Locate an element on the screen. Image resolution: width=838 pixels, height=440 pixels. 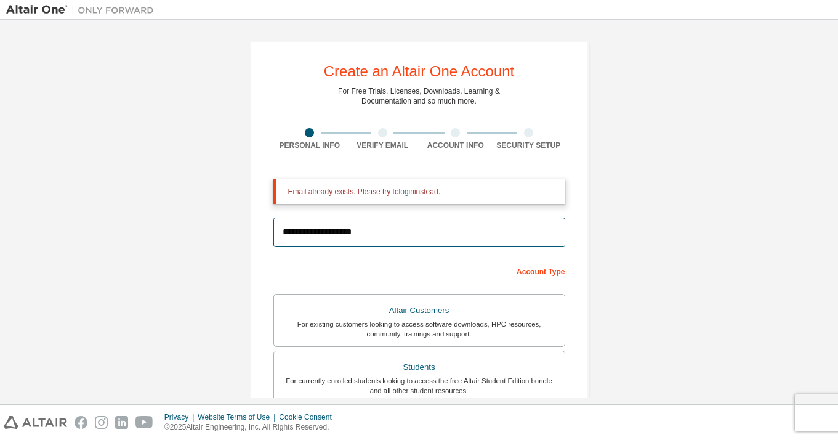
div: Altair Customers is located at coordinates (419, 310).